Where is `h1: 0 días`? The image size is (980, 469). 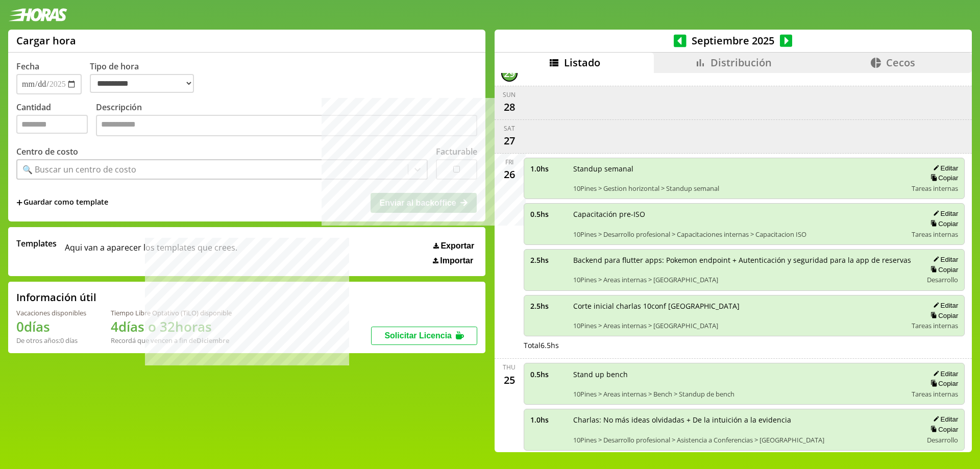
h1: 0 días is located at coordinates (51, 326).